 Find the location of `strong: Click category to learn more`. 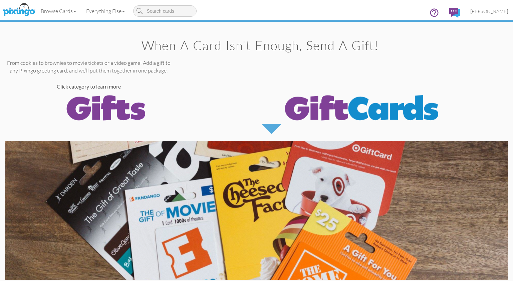

strong: Click category to learn more is located at coordinates (89, 86).